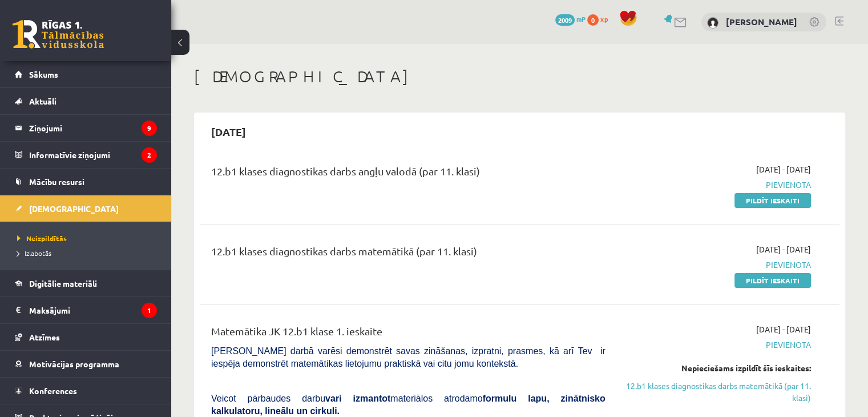 The image size is (868, 417). I want to click on a: Neizpildītās, so click(89, 238).